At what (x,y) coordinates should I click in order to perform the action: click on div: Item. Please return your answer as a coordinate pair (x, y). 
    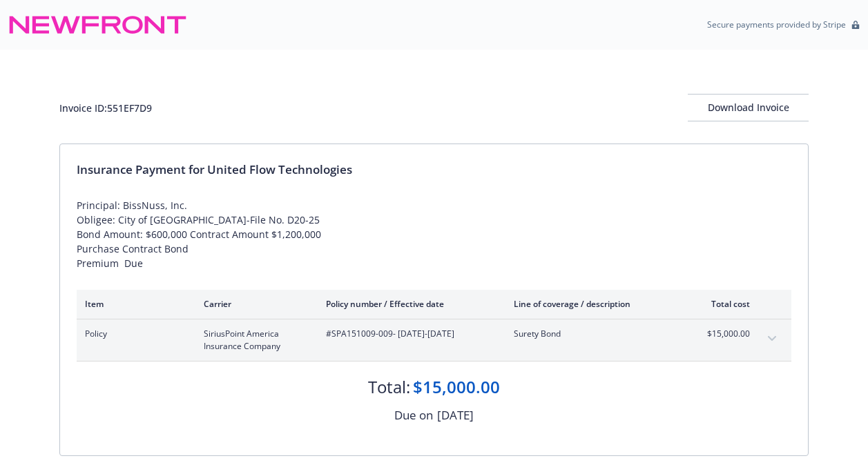
    Looking at the image, I should click on (134, 304).